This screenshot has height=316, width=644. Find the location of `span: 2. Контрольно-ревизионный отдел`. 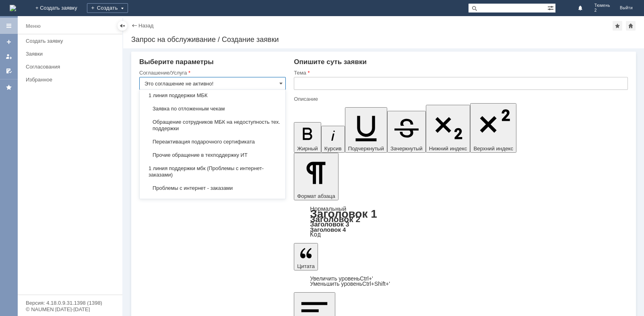

span: 2. Контрольно-ревизионный отдел is located at coordinates (213, 201).